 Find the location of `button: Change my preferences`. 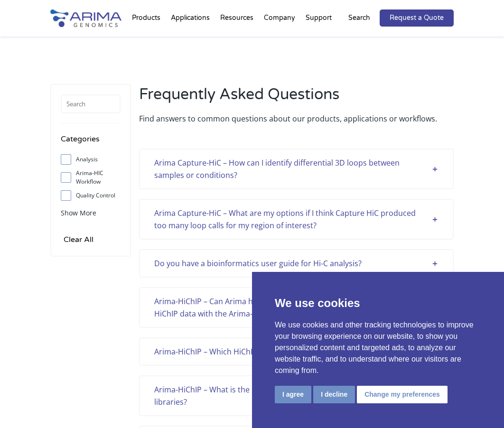

button: Change my preferences is located at coordinates (402, 394).